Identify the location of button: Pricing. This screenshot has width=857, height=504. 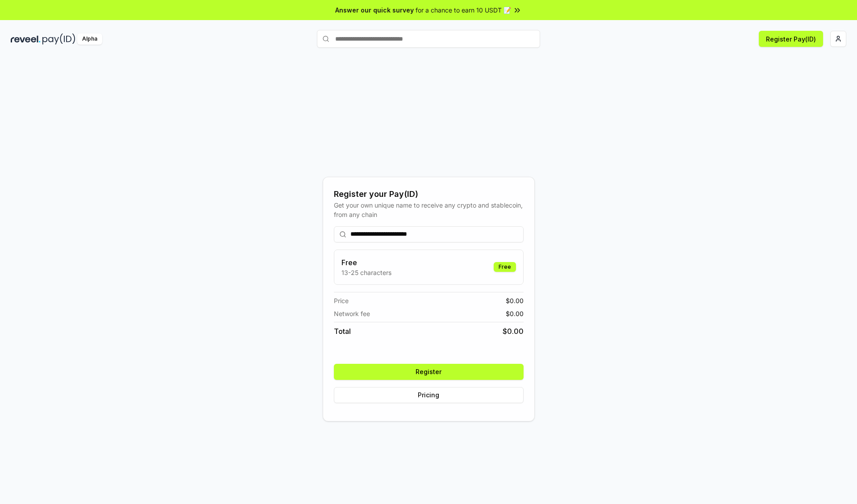
(428, 395).